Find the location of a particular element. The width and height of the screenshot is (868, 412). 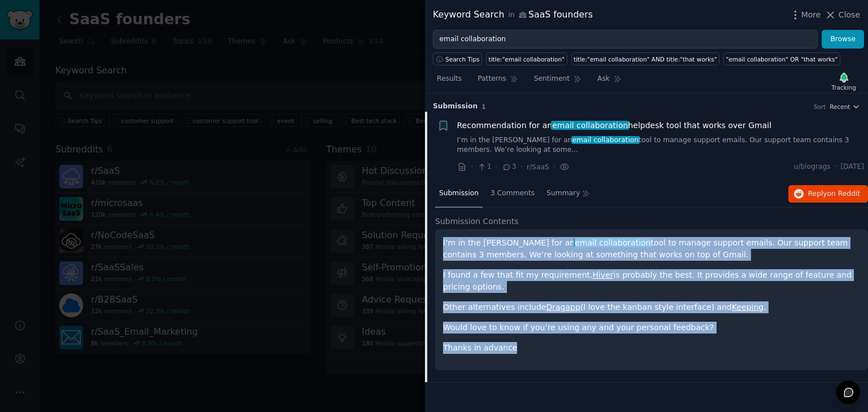

a: Results is located at coordinates (449, 81).